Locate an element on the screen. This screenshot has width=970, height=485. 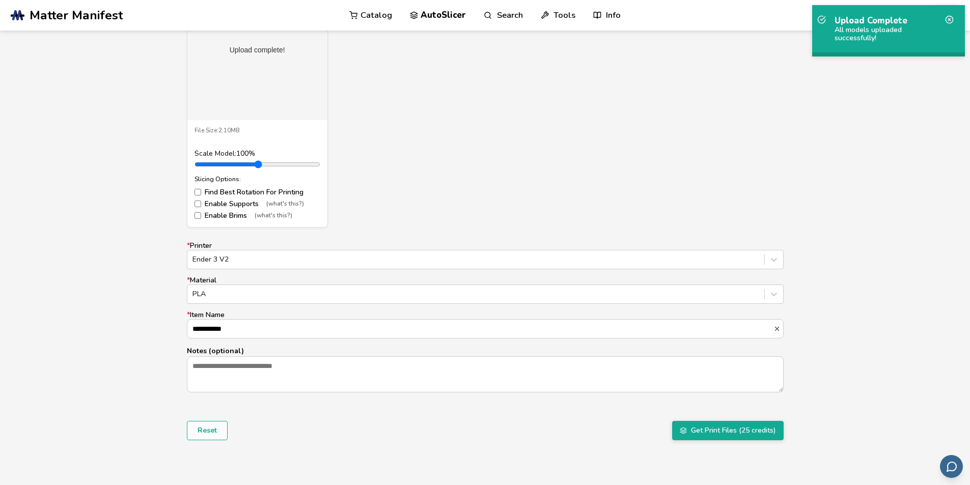
input: Find Best Rotation For Printing is located at coordinates (198, 192).